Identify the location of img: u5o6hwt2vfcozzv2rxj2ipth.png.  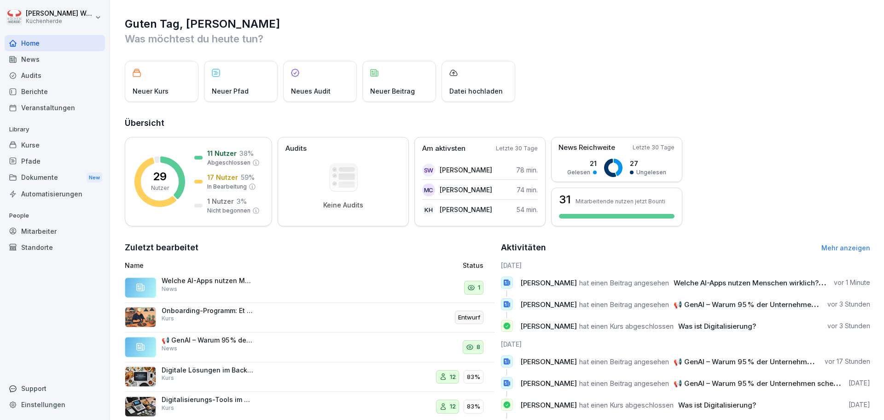
(140, 406).